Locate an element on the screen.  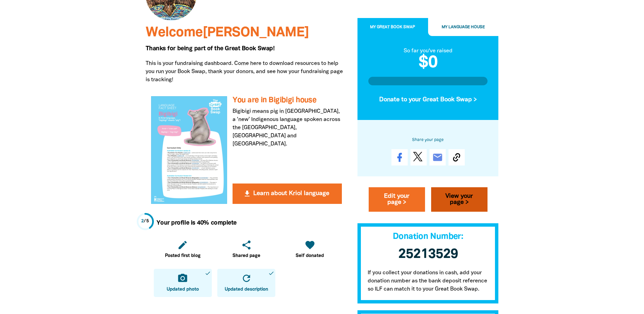
button: Copy Link is located at coordinates (457, 157).